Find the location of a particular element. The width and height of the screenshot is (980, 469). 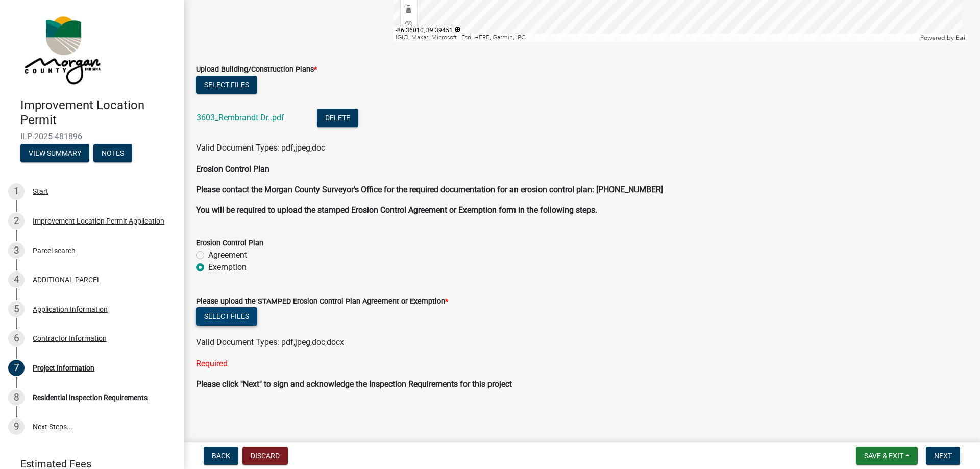

span: Valid Document Types: pdf,jpeg,doc is located at coordinates (260, 148).